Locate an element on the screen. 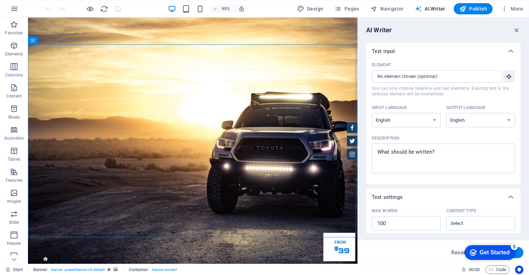  p: Slider is located at coordinates (14, 222).